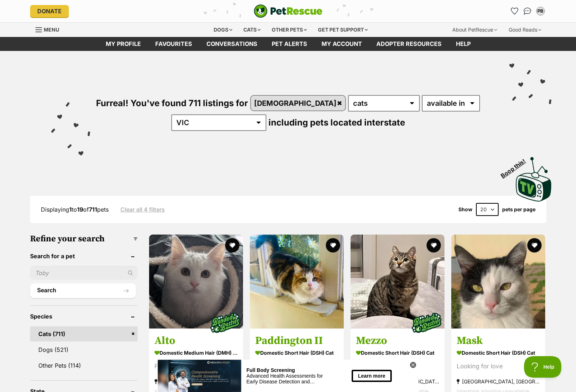 This screenshot has height=392, width=576. Describe the element at coordinates (289, 30) in the screenshot. I see `div: Other pets` at that location.